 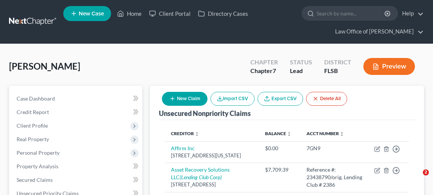 I want to click on button: Preview, so click(x=389, y=66).